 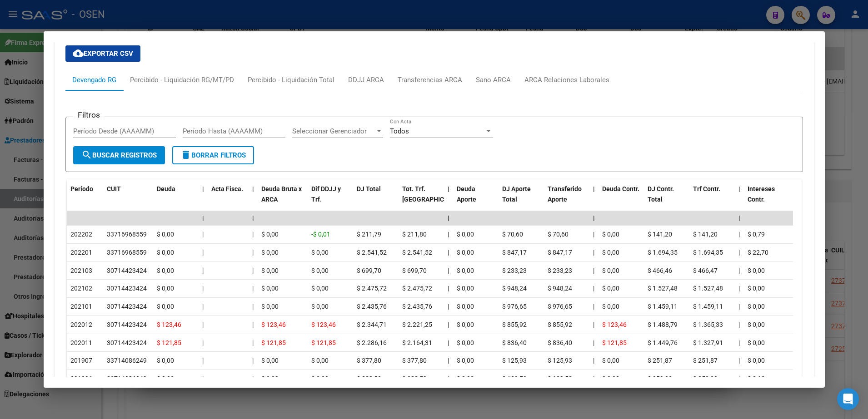 I want to click on span: $ 2.541,52, so click(x=417, y=253).